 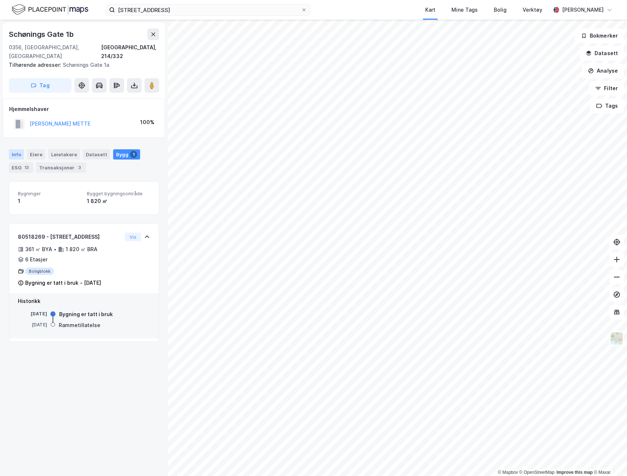 I want to click on div: 13, so click(x=27, y=168).